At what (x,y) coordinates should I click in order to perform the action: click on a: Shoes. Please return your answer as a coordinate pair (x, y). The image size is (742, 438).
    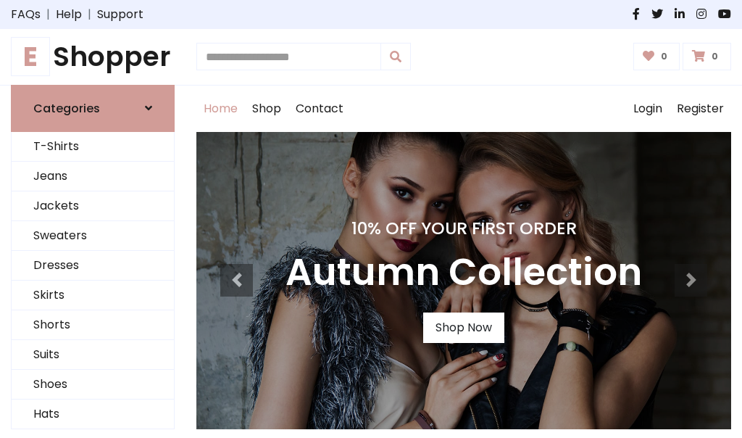
    Looking at the image, I should click on (93, 384).